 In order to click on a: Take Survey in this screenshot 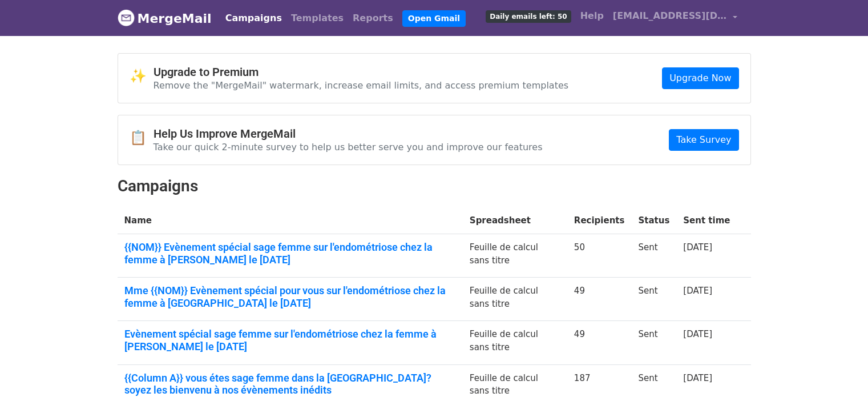, I will do `click(704, 140)`.